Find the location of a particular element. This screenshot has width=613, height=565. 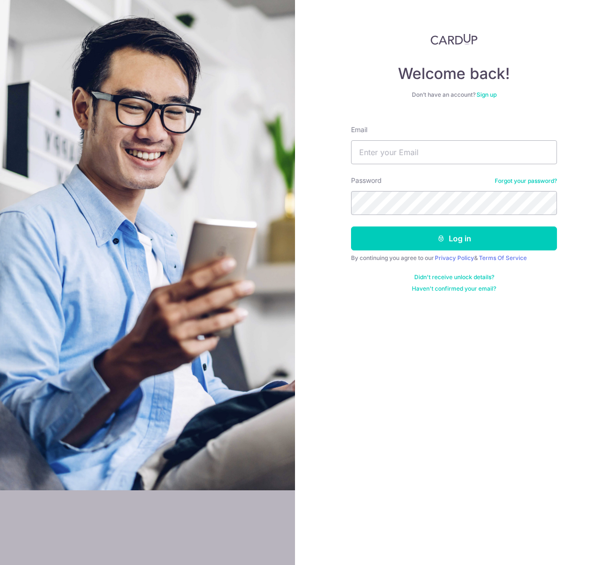

div: Don’t have an account? is located at coordinates (454, 95).